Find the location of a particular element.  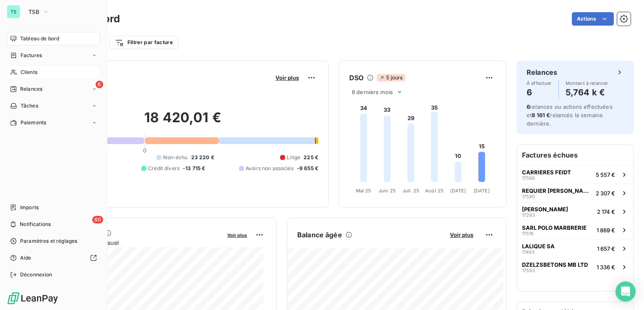

span: 1 657 € is located at coordinates (606, 249).